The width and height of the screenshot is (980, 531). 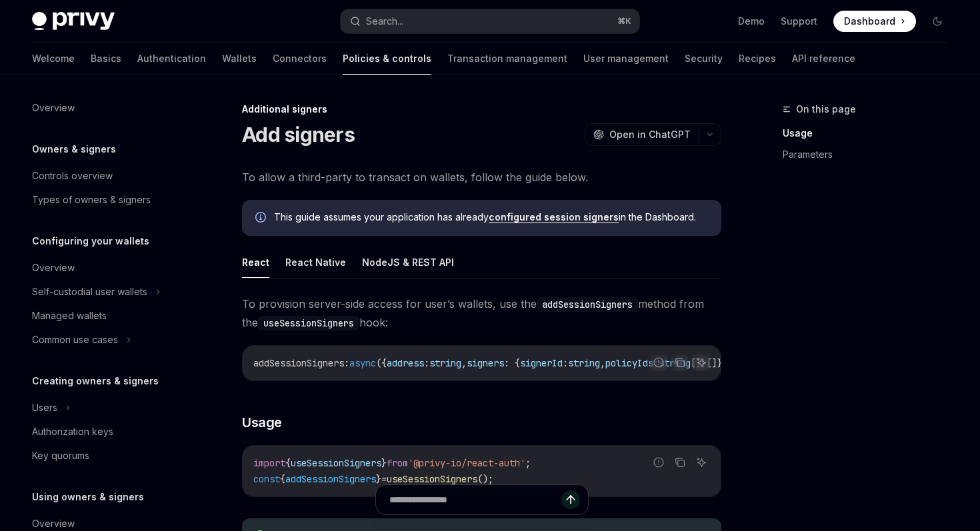 I want to click on h5: Owners & signers, so click(x=74, y=150).